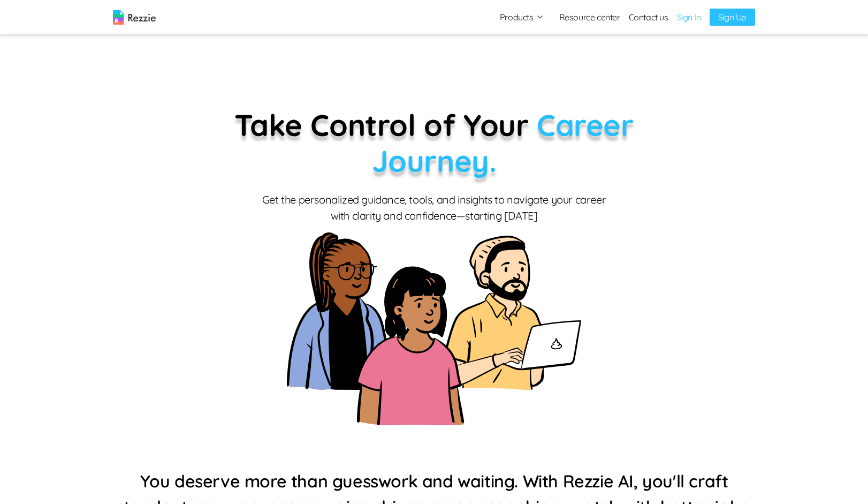  I want to click on img: home, so click(434, 329).